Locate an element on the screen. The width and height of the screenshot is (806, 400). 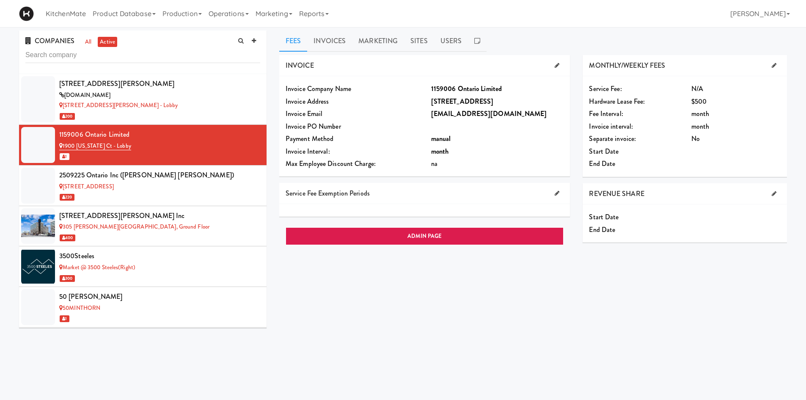
a: Sites is located at coordinates (419, 41).